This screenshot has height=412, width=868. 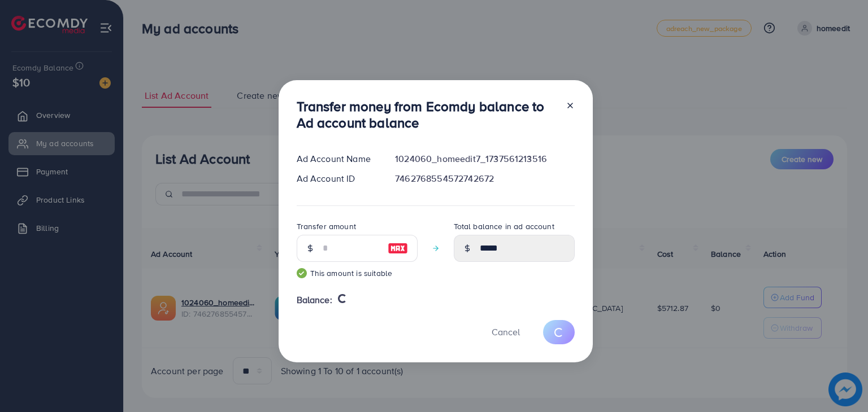 I want to click on label: Transfer amount, so click(x=326, y=226).